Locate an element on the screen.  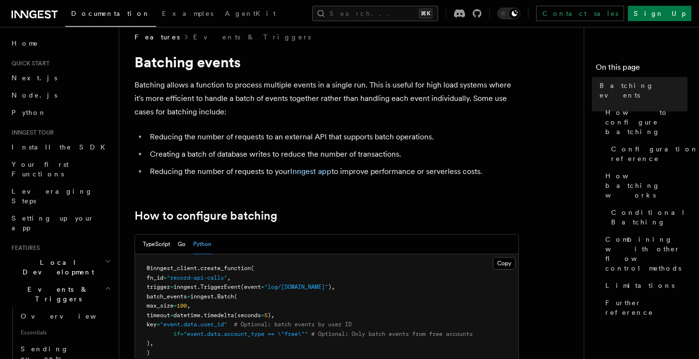
span: key is located at coordinates (151, 324).